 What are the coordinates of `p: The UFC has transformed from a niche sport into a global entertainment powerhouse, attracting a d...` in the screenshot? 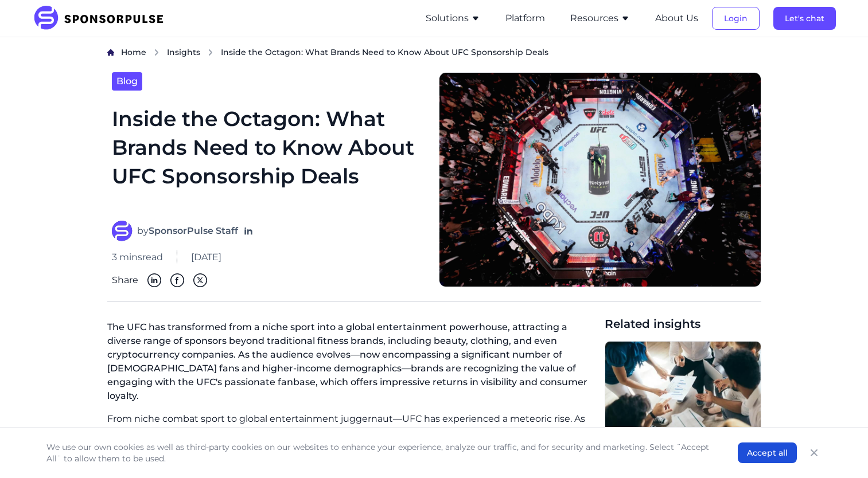 It's located at (351, 364).